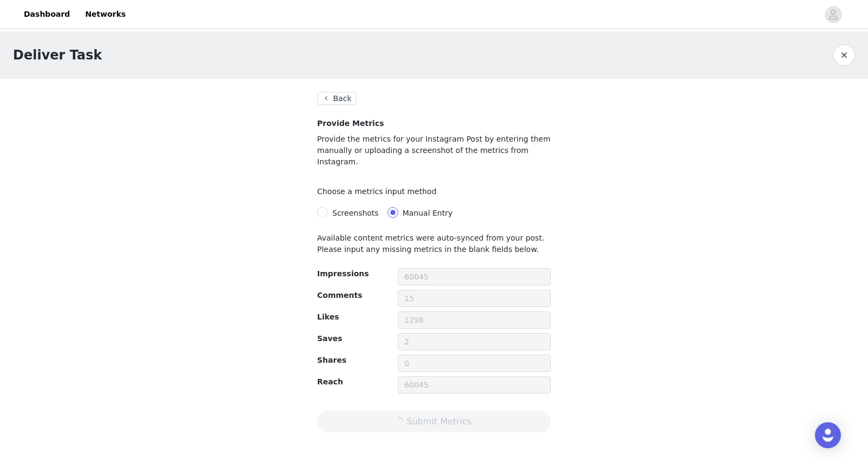  What do you see at coordinates (828, 435) in the screenshot?
I see `div: Open Intercom Messenger` at bounding box center [828, 435].